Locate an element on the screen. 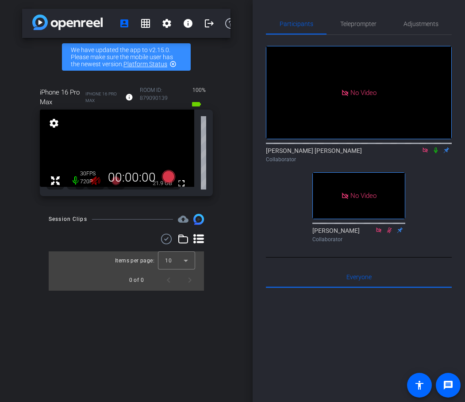 The image size is (465, 402). div: ROOM ID: 879090139 is located at coordinates (161, 98).